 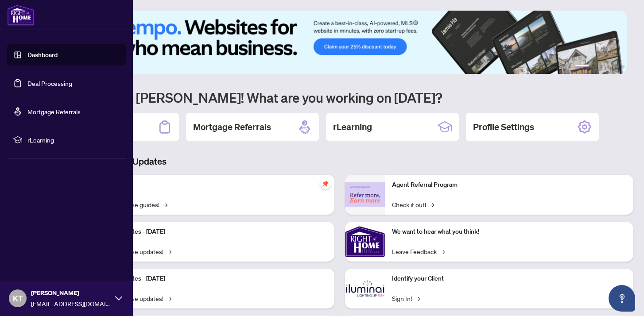 I want to click on img: Slide 0, so click(x=336, y=42).